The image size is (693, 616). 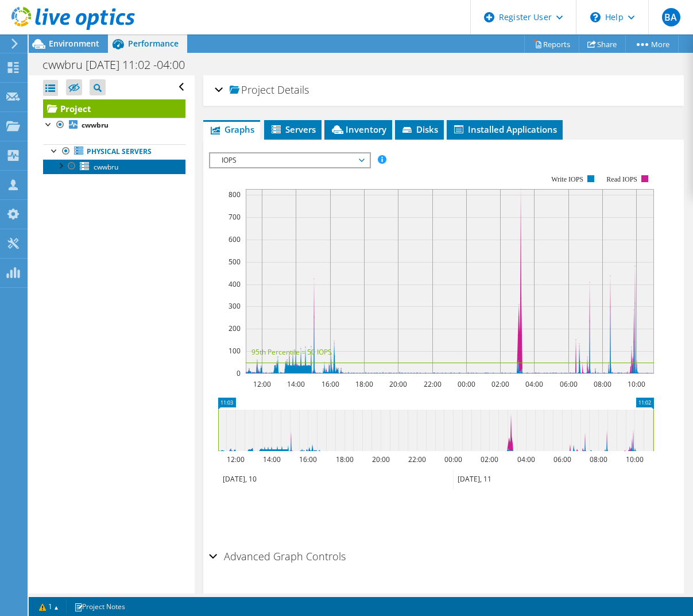 What do you see at coordinates (552, 43) in the screenshot?
I see `a: Reports` at bounding box center [552, 43].